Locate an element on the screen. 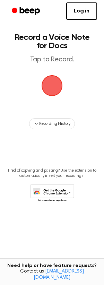 The height and width of the screenshot is (285, 104). a: Beep is located at coordinates (26, 11).